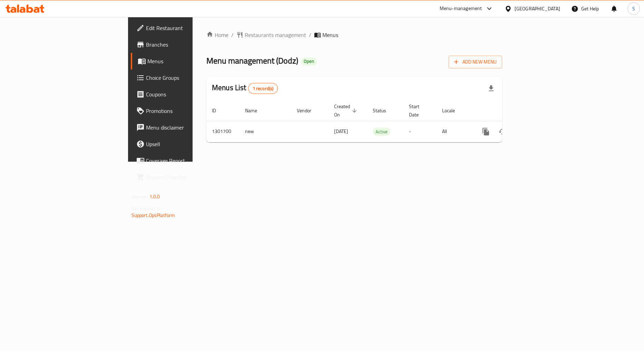  Describe the element at coordinates (183, 111) in the screenshot. I see `a: Promotions` at that location.